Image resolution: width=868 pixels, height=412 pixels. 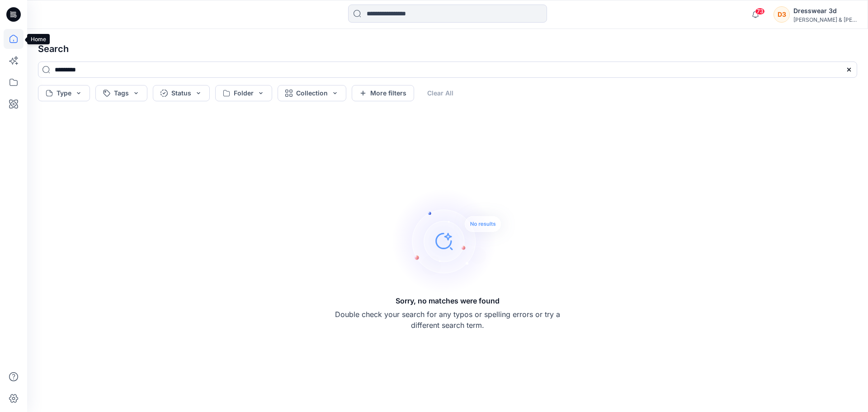 What do you see at coordinates (243, 93) in the screenshot?
I see `button: Folder` at bounding box center [243, 93].